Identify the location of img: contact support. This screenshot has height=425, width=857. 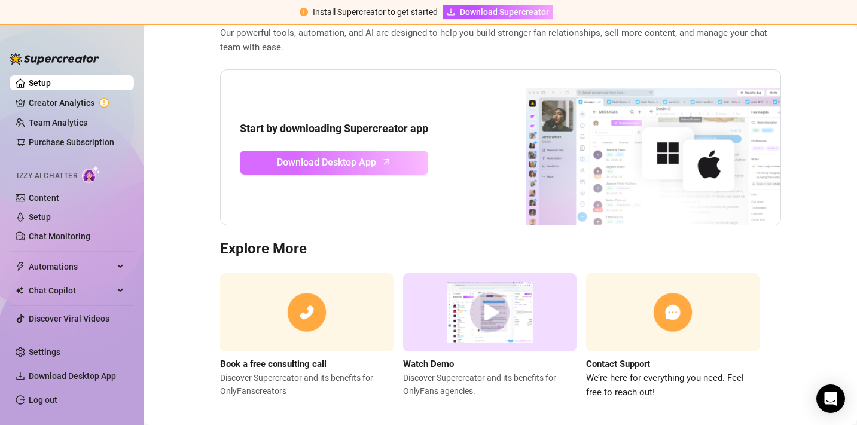
(673, 312).